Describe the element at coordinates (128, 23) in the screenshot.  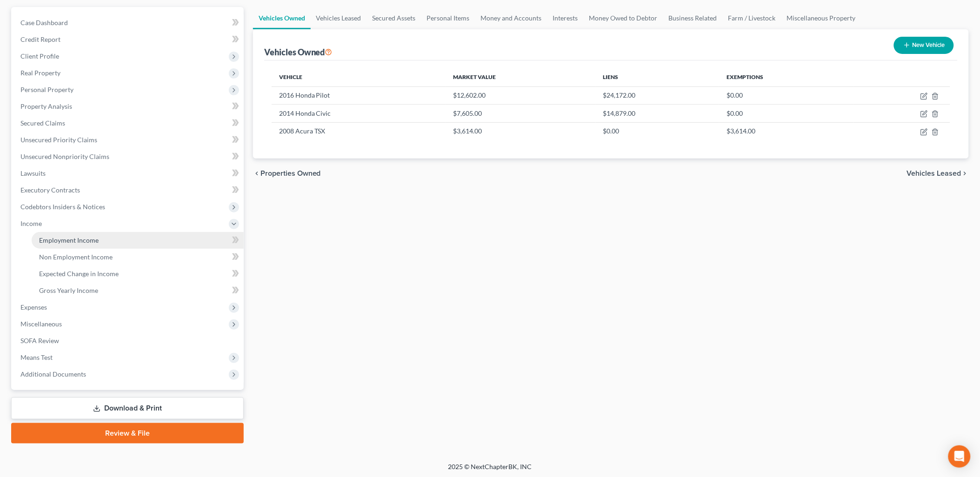
I see `a: Case Dashboard` at that location.